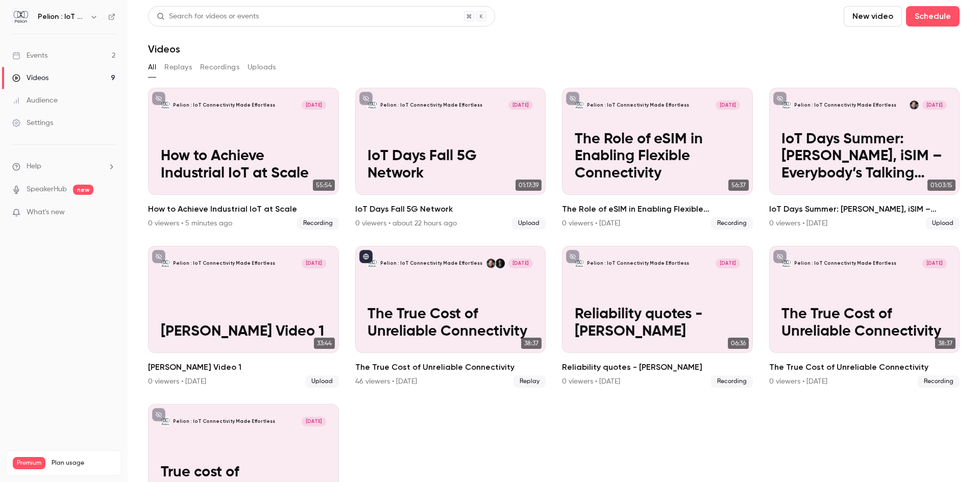 Image resolution: width=980 pixels, height=482 pixels. I want to click on div: Events, so click(30, 56).